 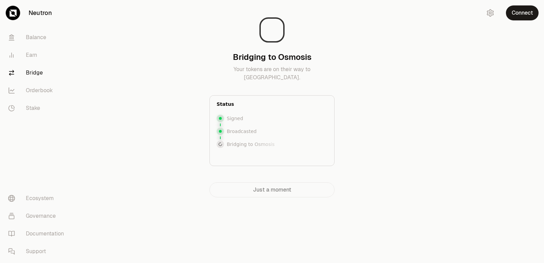 What do you see at coordinates (38, 55) in the screenshot?
I see `a: Earn` at bounding box center [38, 55].